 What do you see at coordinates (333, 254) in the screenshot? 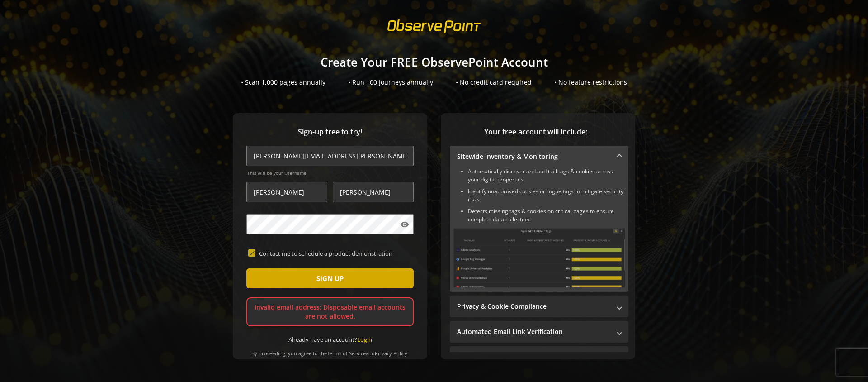
I see `label: Contact me to schedule a product demonstration` at bounding box center [333, 254].